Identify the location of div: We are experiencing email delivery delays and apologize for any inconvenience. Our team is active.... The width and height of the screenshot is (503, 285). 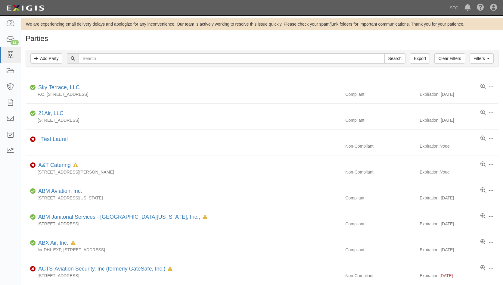
(262, 24).